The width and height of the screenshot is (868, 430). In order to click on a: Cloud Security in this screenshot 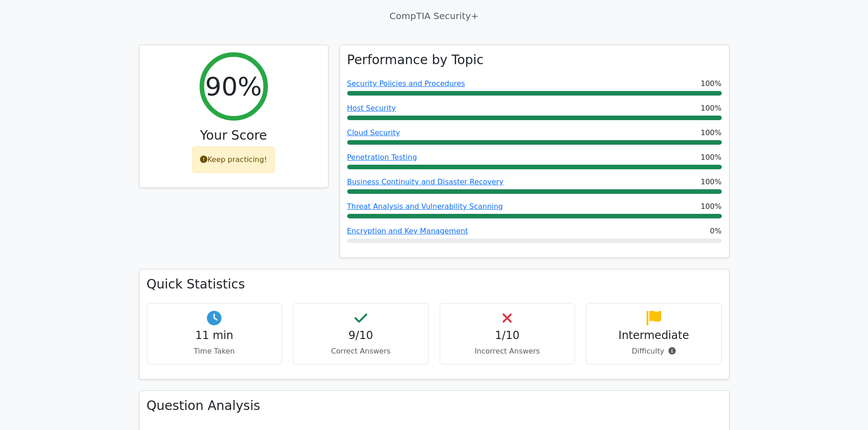, I will do `click(374, 133)`.